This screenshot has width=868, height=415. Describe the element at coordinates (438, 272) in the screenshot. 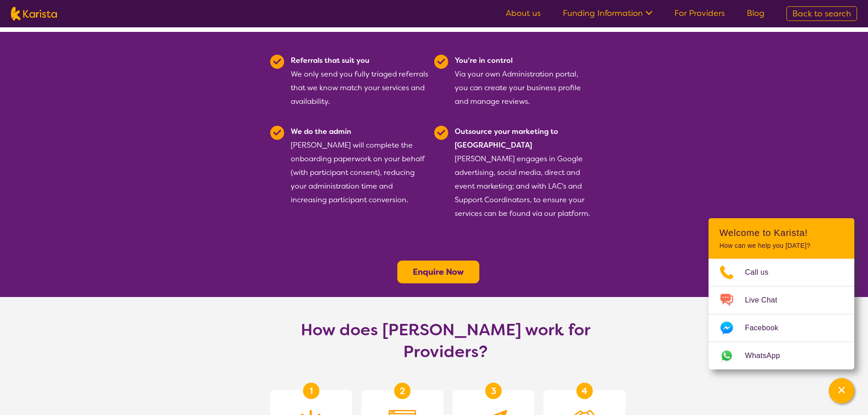

I see `b: Enquire Now` at that location.